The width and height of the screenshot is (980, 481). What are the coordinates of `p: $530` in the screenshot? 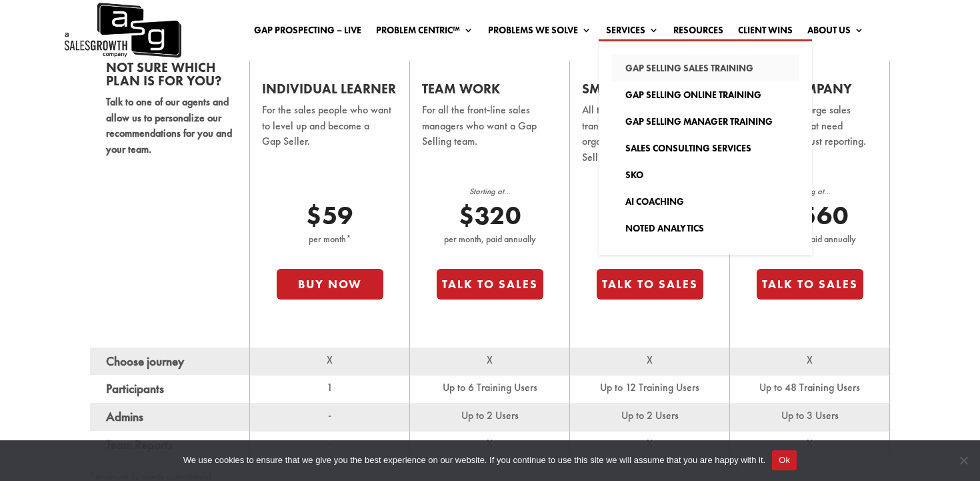 It's located at (650, 216).